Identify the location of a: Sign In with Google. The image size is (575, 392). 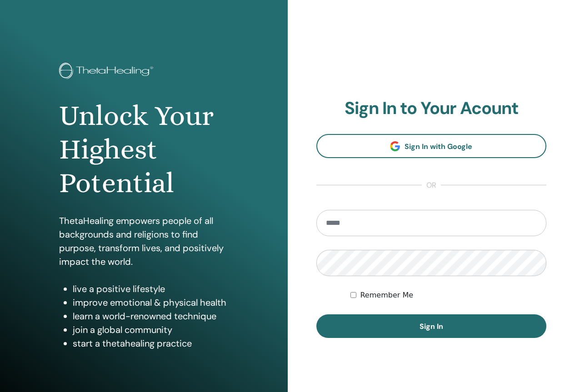
(431, 146).